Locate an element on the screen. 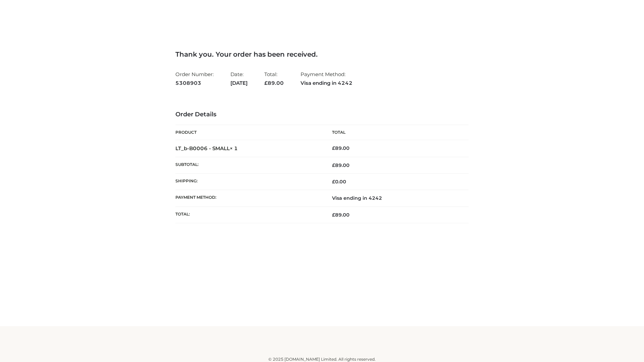  li: Date: is located at coordinates (239, 78).